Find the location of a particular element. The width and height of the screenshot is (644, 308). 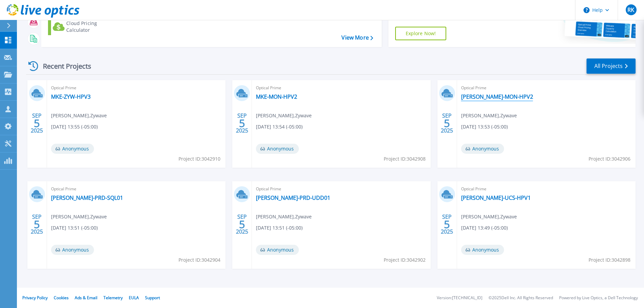

div: Recent Projects is located at coordinates (63, 66).